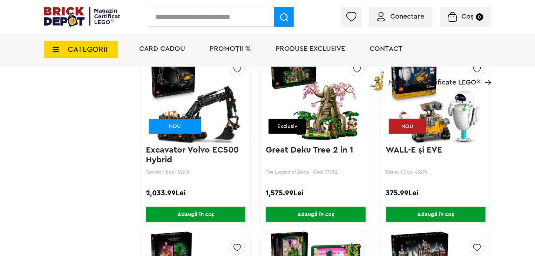  Describe the element at coordinates (230, 49) in the screenshot. I see `span: PROMOȚII %` at that location.